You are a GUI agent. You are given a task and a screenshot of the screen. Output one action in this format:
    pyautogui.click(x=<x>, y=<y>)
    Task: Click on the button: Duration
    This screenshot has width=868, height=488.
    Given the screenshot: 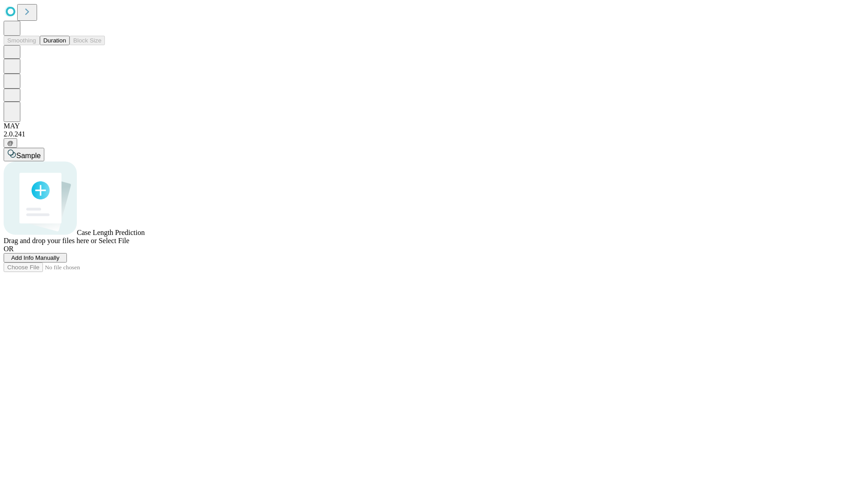 What is the action you would take?
    pyautogui.click(x=54, y=41)
    